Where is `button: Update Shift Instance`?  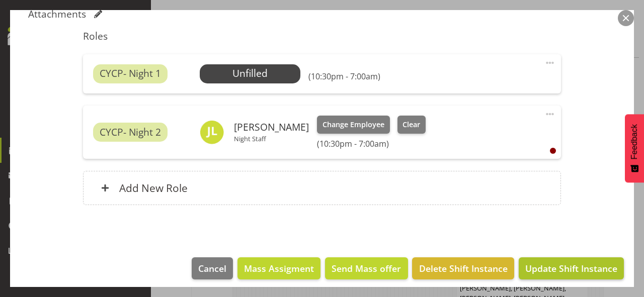
button: Update Shift Instance is located at coordinates (571, 269).